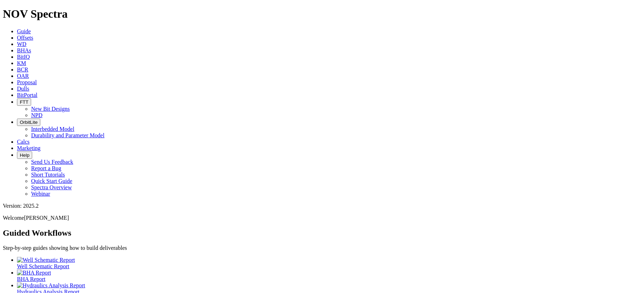 The height and width of the screenshot is (293, 617). What do you see at coordinates (68, 135) in the screenshot?
I see `a: Durability and Parameter Model` at bounding box center [68, 135].